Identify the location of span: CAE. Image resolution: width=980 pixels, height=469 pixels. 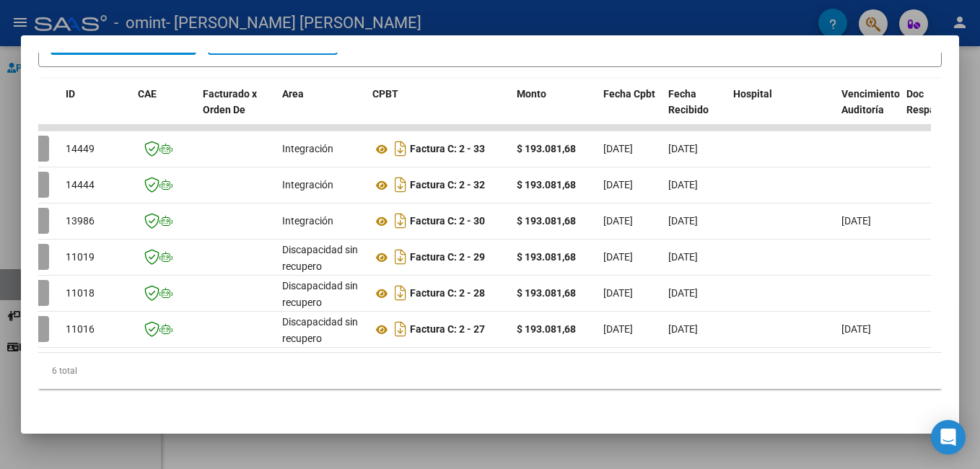
(147, 93).